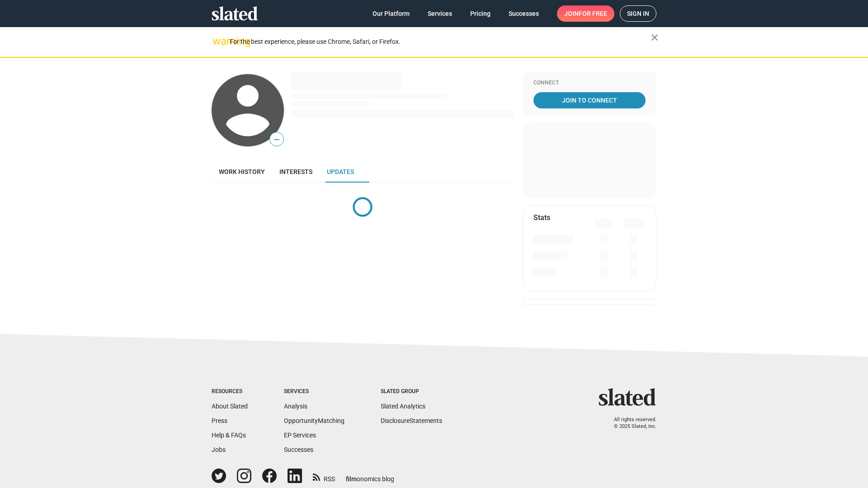 This screenshot has height=488, width=868. What do you see at coordinates (412, 421) in the screenshot?
I see `a: DisclosureStatements` at bounding box center [412, 421].